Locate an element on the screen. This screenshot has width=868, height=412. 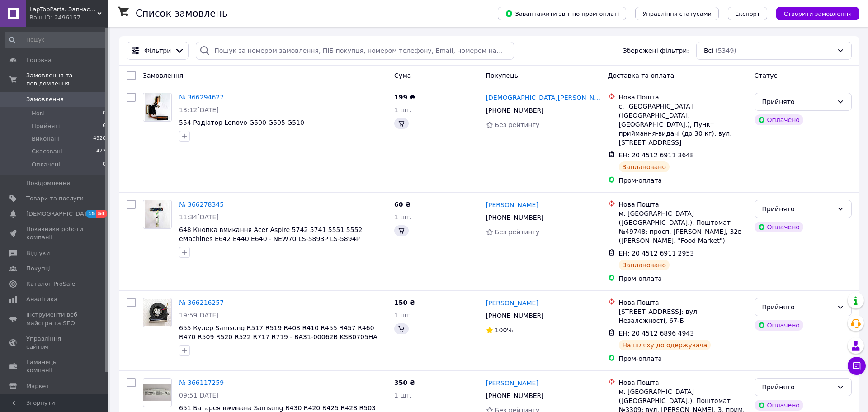
span: Покупці is located at coordinates (38, 268).